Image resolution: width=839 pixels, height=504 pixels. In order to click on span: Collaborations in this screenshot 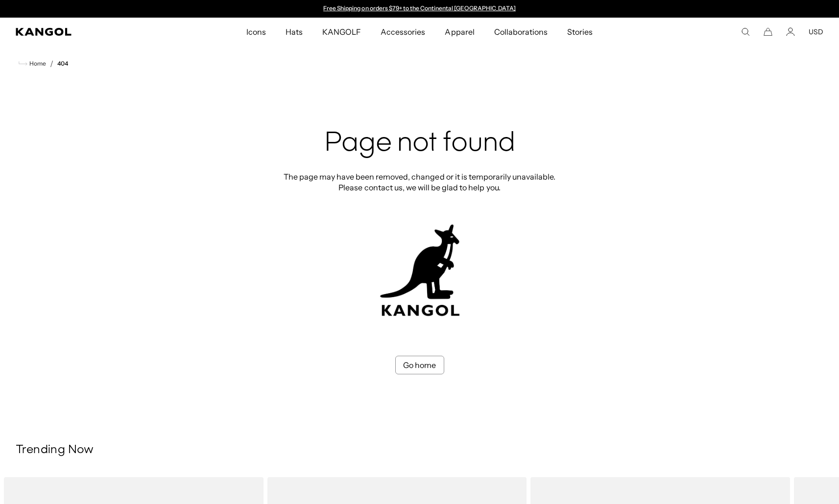, I will do `click(521, 32)`.